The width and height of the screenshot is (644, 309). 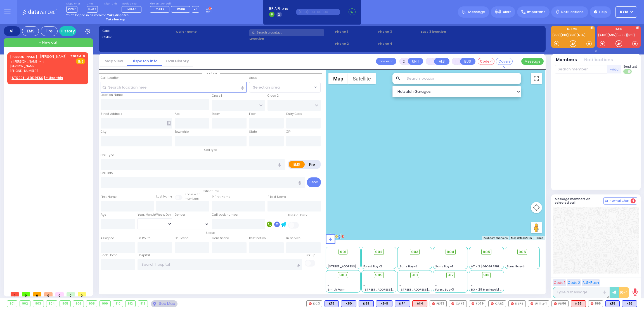 I want to click on label: Fire units on call, so click(x=175, y=4).